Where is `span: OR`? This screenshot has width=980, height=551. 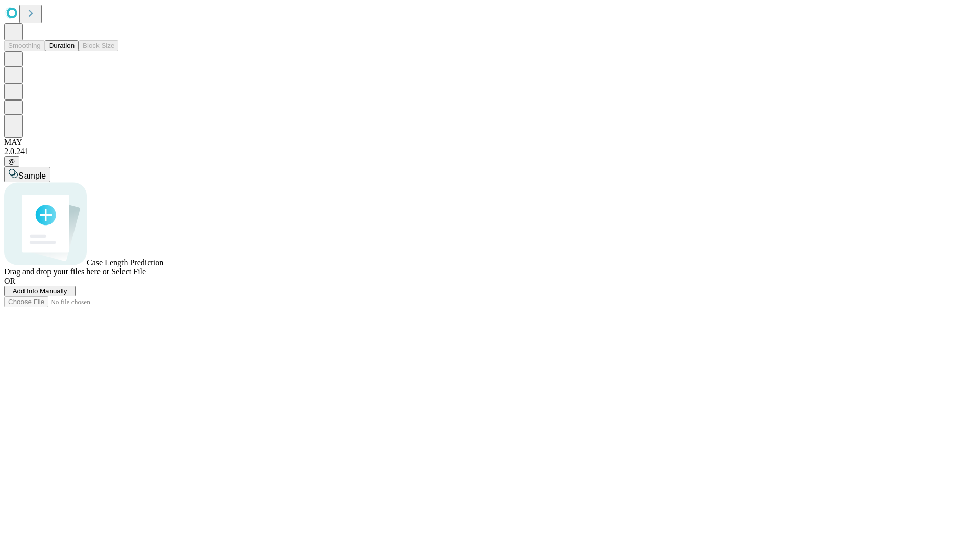
span: OR is located at coordinates (10, 281).